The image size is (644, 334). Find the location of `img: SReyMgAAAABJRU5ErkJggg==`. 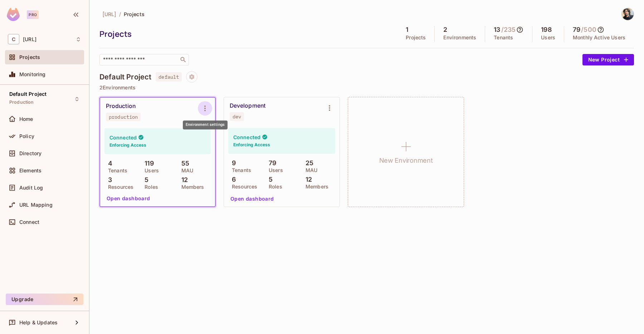

img: SReyMgAAAABJRU5ErkJggg== is located at coordinates (13, 15).